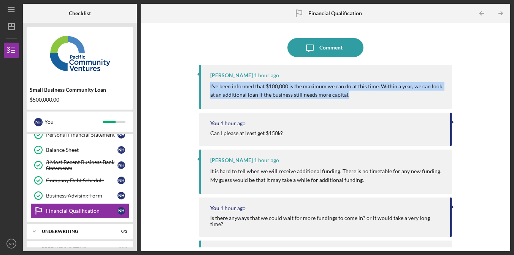 The height and width of the screenshot is (255, 514). Describe the element at coordinates (121, 248) in the screenshot. I see `div: 0 / 10` at that location.